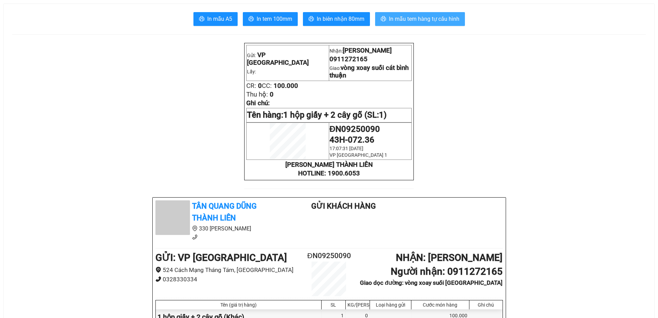 The image size is (658, 318). What do you see at coordinates (369, 72) in the screenshot?
I see `span: vòng xoay suối cát bình thuận` at bounding box center [369, 72].